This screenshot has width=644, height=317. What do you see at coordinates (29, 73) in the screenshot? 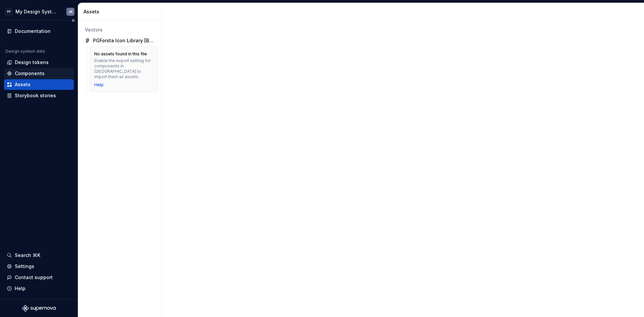
I see `div: Components` at bounding box center [29, 73].